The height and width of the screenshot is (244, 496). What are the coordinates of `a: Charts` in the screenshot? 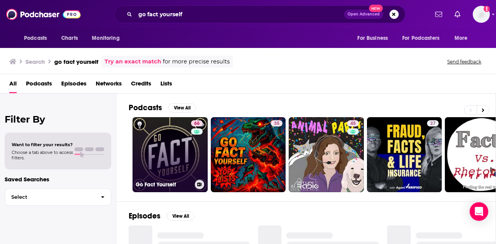 It's located at (69, 38).